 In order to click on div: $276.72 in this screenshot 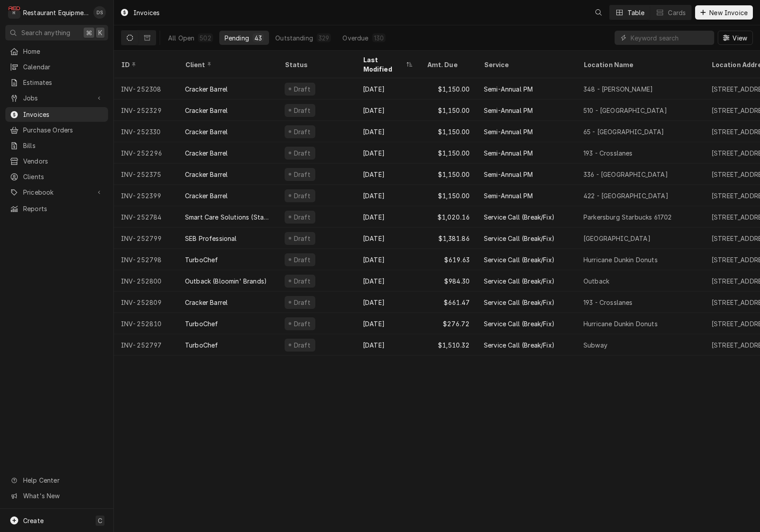, I will do `click(448, 324)`.